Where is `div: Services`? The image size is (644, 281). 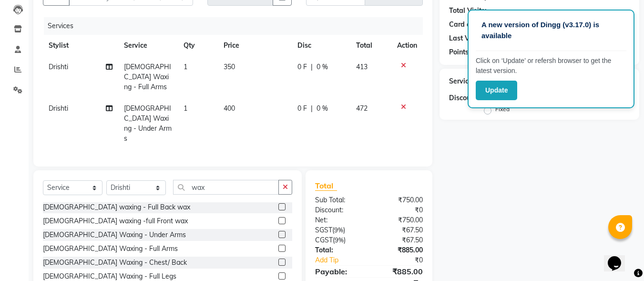
div: Services is located at coordinates (237, 26).